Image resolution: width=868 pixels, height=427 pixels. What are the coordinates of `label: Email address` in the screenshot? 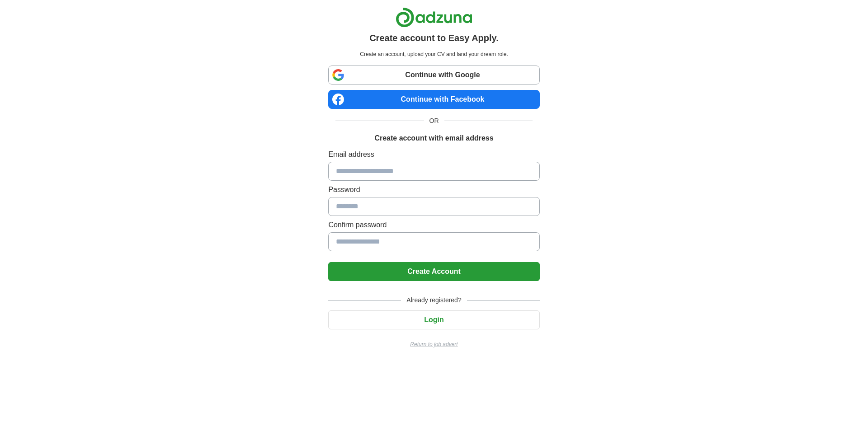 It's located at (434, 155).